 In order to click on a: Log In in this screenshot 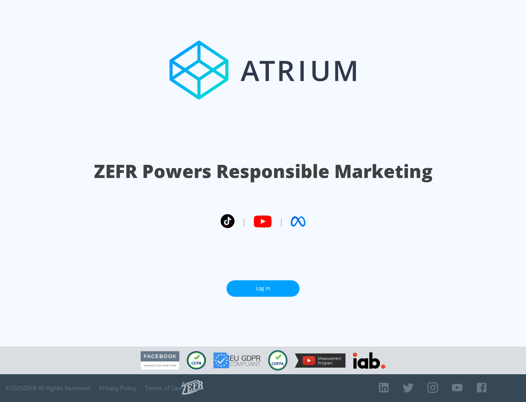, I will do `click(263, 288)`.